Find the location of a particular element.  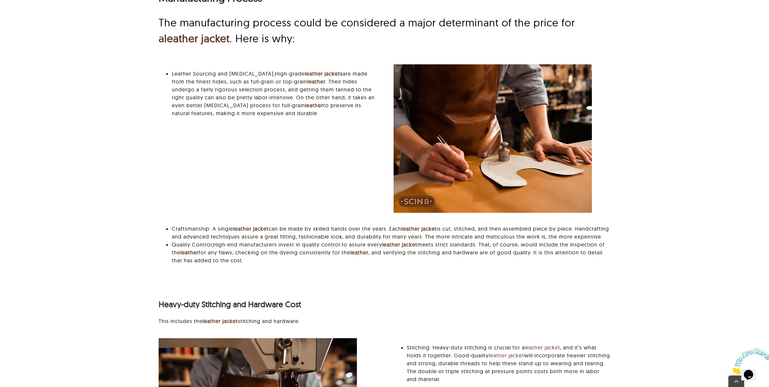

img: Chat attention grabber is located at coordinates (23, 16).